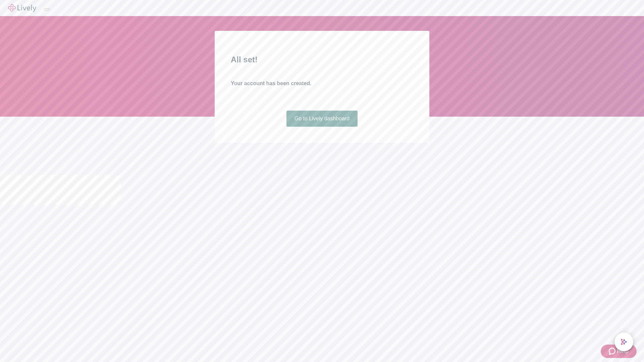 Image resolution: width=644 pixels, height=362 pixels. What do you see at coordinates (22, 8) in the screenshot?
I see `img: Lively` at bounding box center [22, 8].